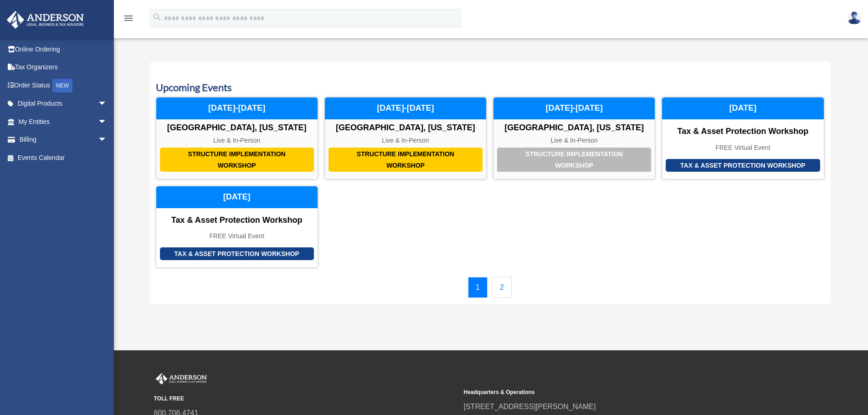 The image size is (868, 415). I want to click on a: Billingarrow_drop_down, so click(63, 140).